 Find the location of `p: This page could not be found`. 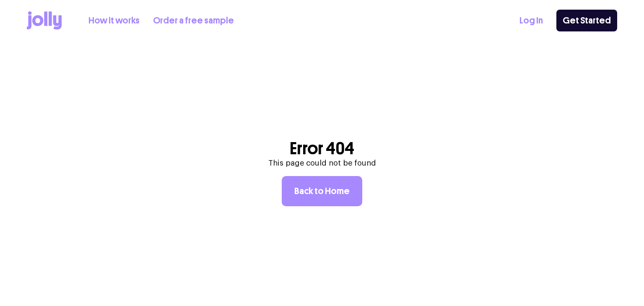

p: This page could not be found is located at coordinates (322, 163).